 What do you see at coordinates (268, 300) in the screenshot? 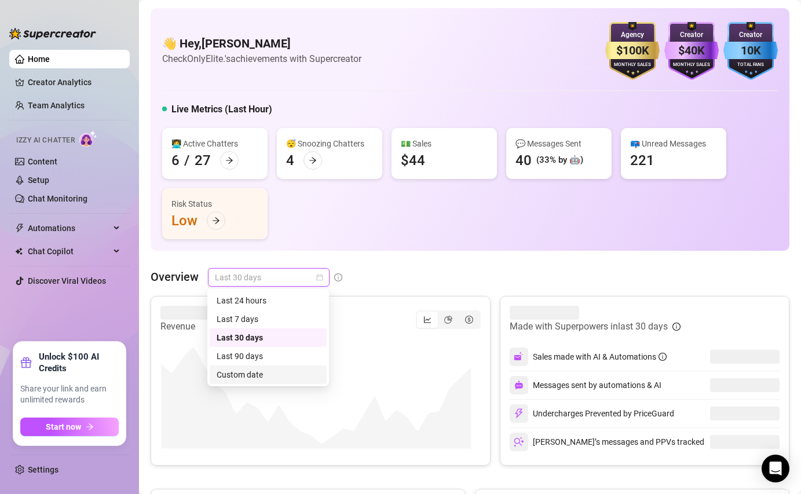
I see `div: Last 24 hours` at bounding box center [268, 300].